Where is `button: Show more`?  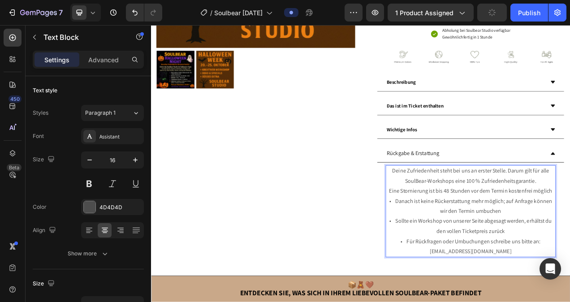 button: Show more is located at coordinates (88, 254).